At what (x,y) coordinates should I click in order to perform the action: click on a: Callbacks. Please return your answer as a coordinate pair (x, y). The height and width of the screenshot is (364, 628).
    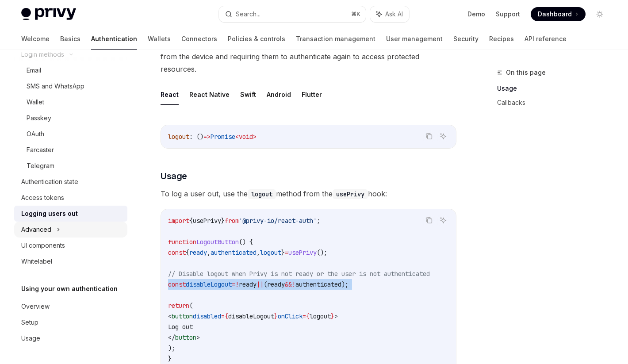
    Looking at the image, I should click on (555, 102).